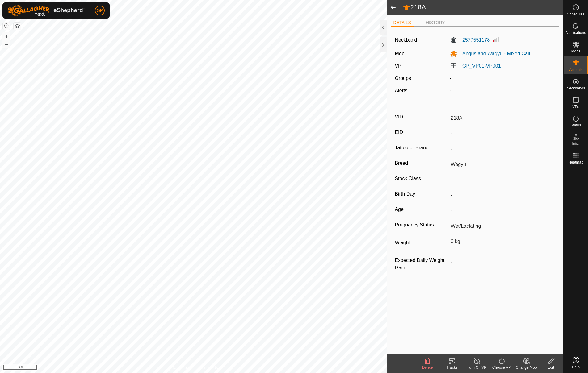  Describe the element at coordinates (421, 264) in the screenshot. I see `label: Expected Daily Weight Gain` at that location.